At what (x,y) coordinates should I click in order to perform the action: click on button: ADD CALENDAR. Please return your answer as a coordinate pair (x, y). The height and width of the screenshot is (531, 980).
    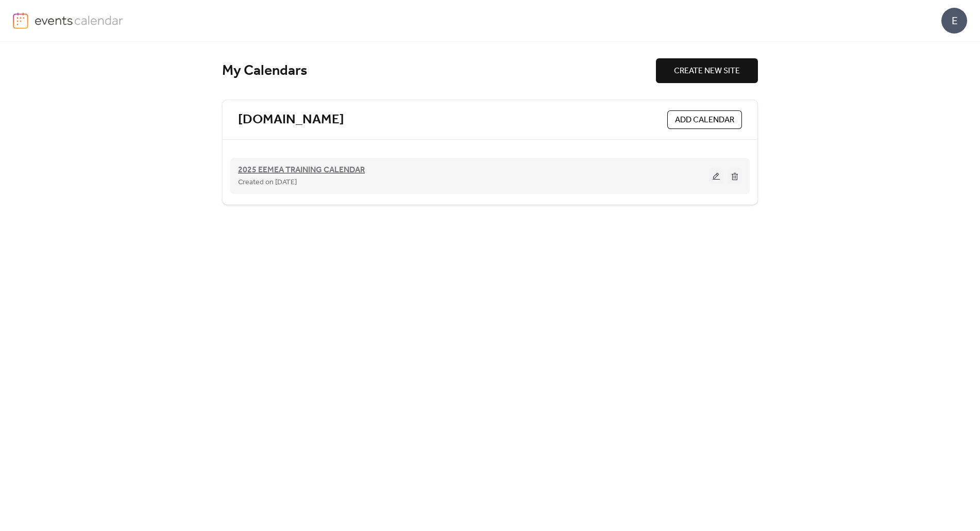
    Looking at the image, I should click on (705, 120).